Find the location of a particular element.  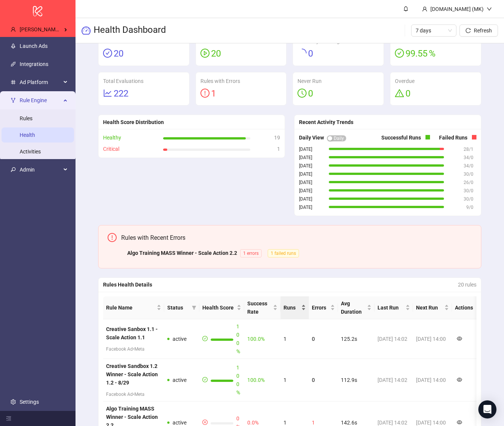

span: 142.6s is located at coordinates (349, 423).